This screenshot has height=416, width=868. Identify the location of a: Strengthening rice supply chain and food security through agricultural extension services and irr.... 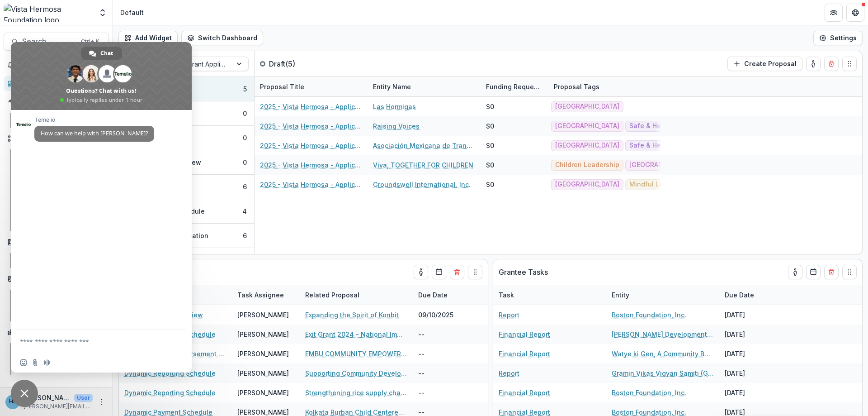
(356, 393).